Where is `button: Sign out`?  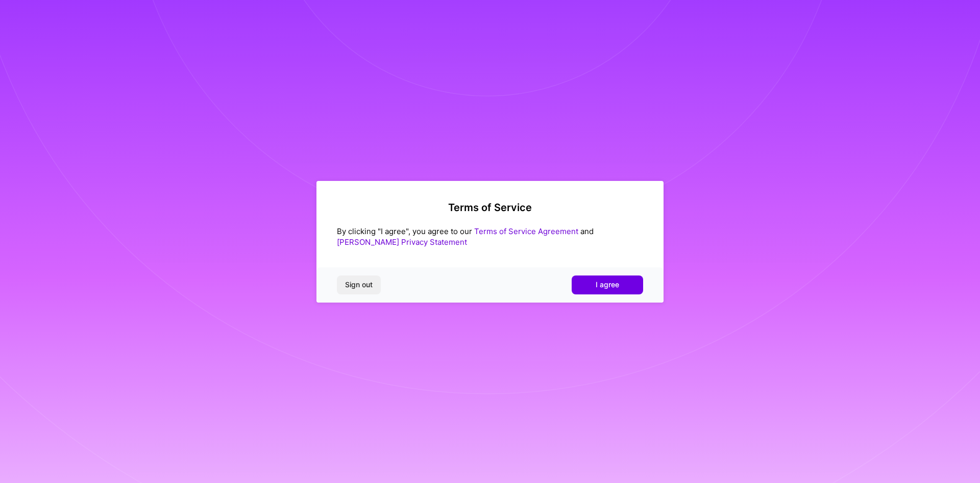
button: Sign out is located at coordinates (359, 285).